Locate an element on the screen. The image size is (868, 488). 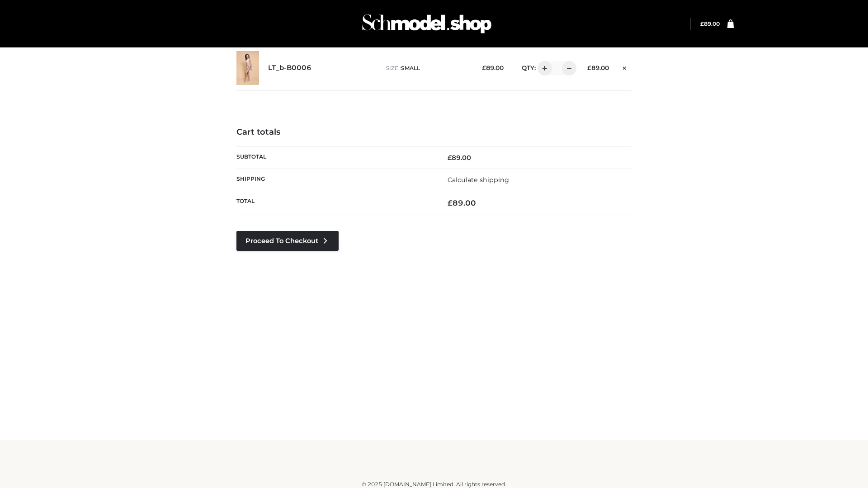
p: size : is located at coordinates (427, 68).